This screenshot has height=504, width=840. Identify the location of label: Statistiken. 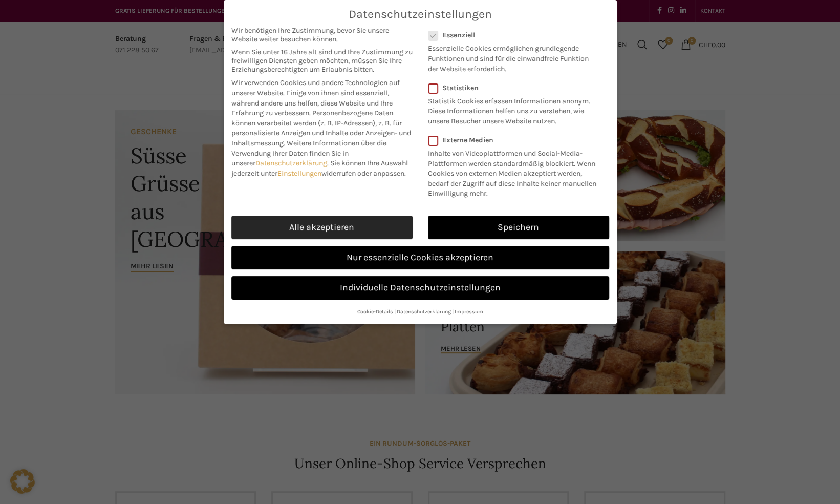
(512, 88).